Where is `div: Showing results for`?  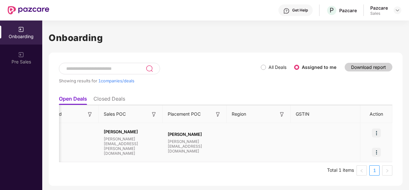 div: Showing results for is located at coordinates (160, 81).